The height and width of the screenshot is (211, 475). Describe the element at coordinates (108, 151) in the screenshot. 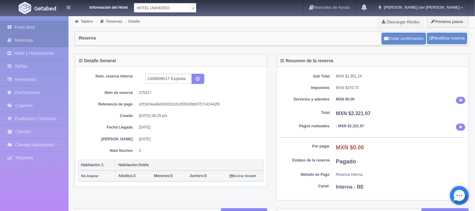

I see `dt: Núm Noches` at that location.